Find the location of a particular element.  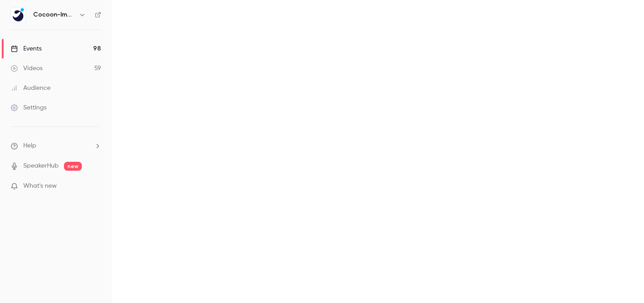

img: Cocoon-Immo is located at coordinates (18, 15).